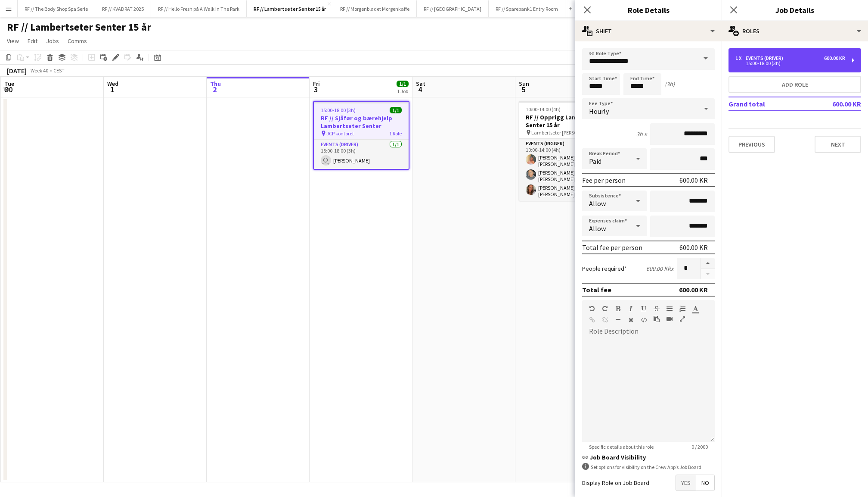  I want to click on h3: Job Board Visibility, so click(649, 457).